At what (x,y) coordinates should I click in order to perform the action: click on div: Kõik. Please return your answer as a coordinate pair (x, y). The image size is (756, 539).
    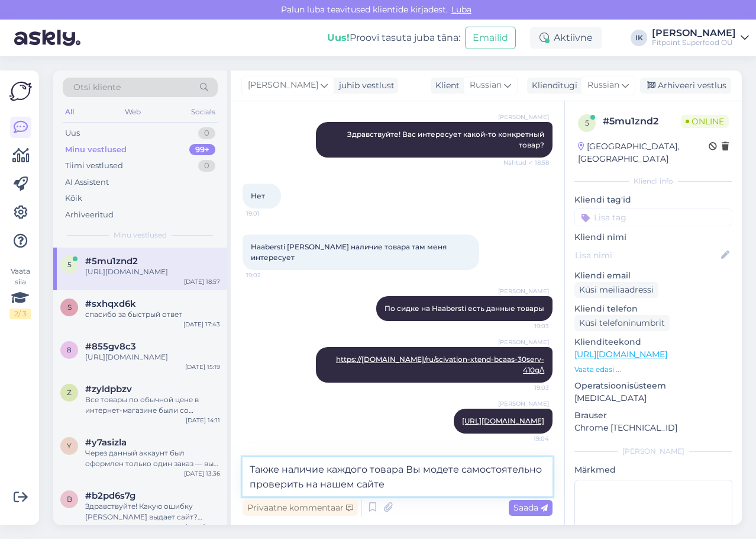
    Looking at the image, I should click on (73, 198).